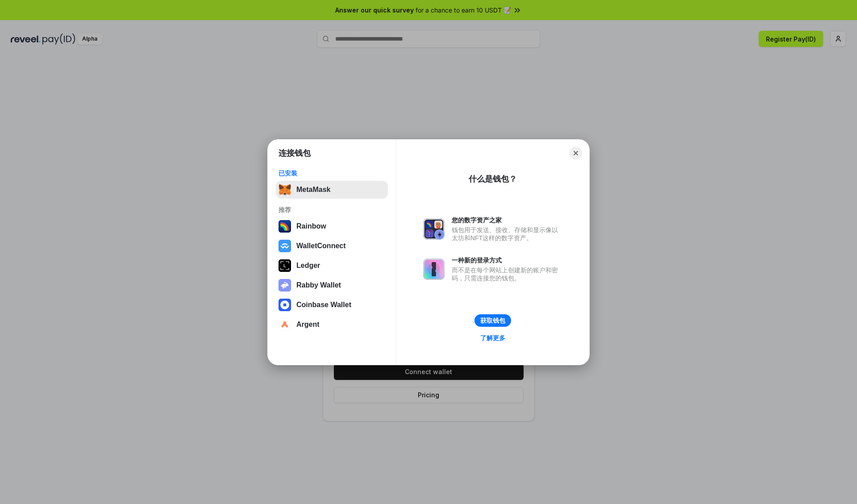 This screenshot has width=857, height=504. Describe the element at coordinates (507, 234) in the screenshot. I see `div: 钱包用于发送、接收、存储和显示像以太坊和NFT这样的数字资产。` at that location.